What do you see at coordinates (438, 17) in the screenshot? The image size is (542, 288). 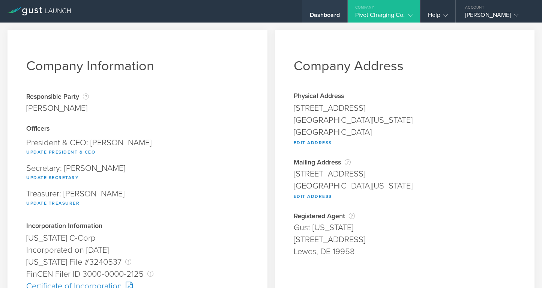 I see `div: Help` at bounding box center [438, 17].